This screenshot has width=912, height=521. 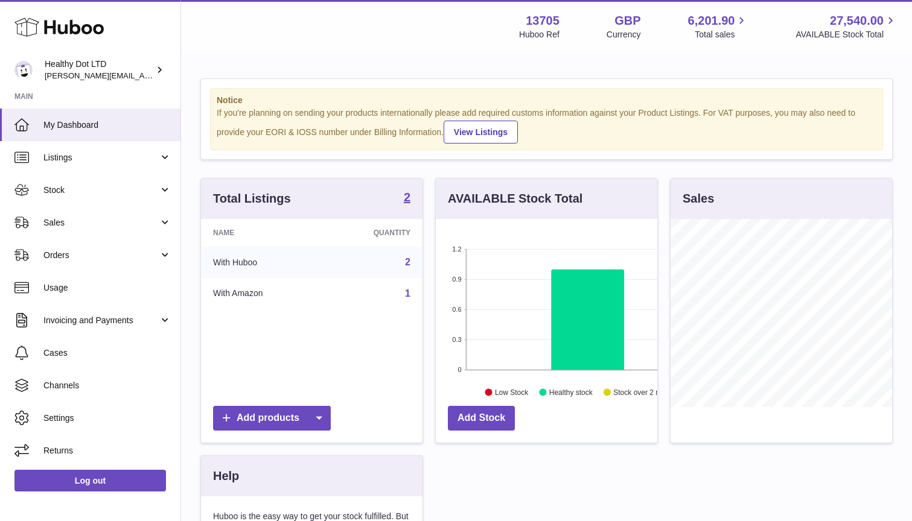 What do you see at coordinates (272, 418) in the screenshot?
I see `a: Add products` at bounding box center [272, 418].